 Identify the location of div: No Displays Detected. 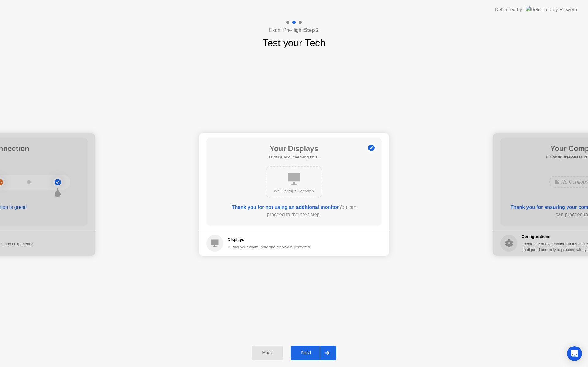
(294, 191).